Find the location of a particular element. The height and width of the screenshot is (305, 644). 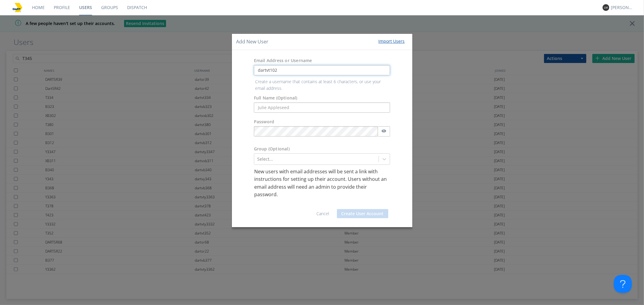

p: Create a username that contains at least 6 characters, or use your email address. is located at coordinates (322, 85).